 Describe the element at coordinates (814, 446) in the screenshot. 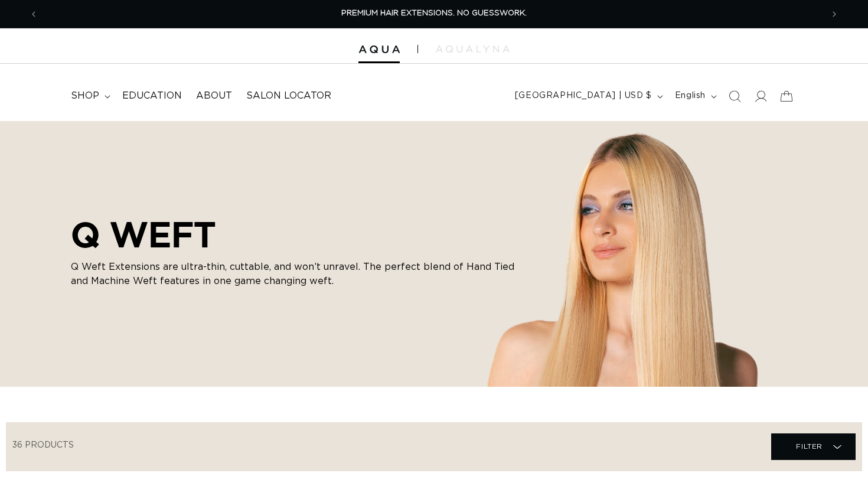

I see `summary: Filter` at that location.